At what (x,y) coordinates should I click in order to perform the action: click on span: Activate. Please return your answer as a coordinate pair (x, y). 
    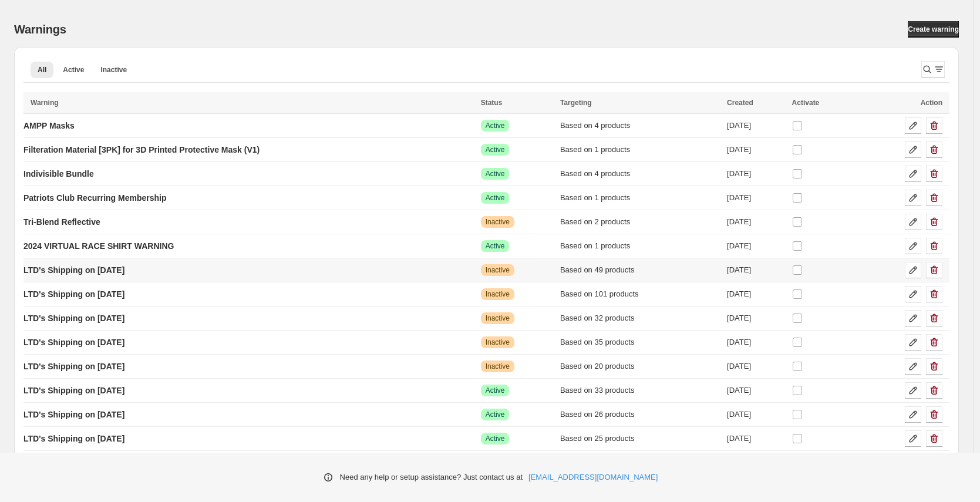
    Looking at the image, I should click on (806, 103).